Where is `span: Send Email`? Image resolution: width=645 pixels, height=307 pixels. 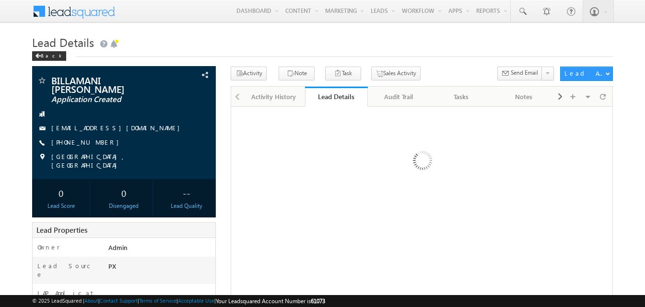
span: Send Email is located at coordinates (524, 73).